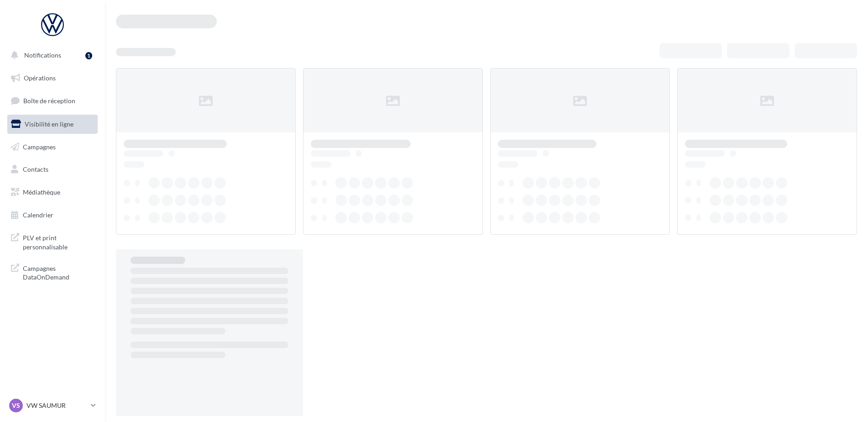 The height and width of the screenshot is (422, 868). I want to click on span: Médiathèque, so click(42, 192).